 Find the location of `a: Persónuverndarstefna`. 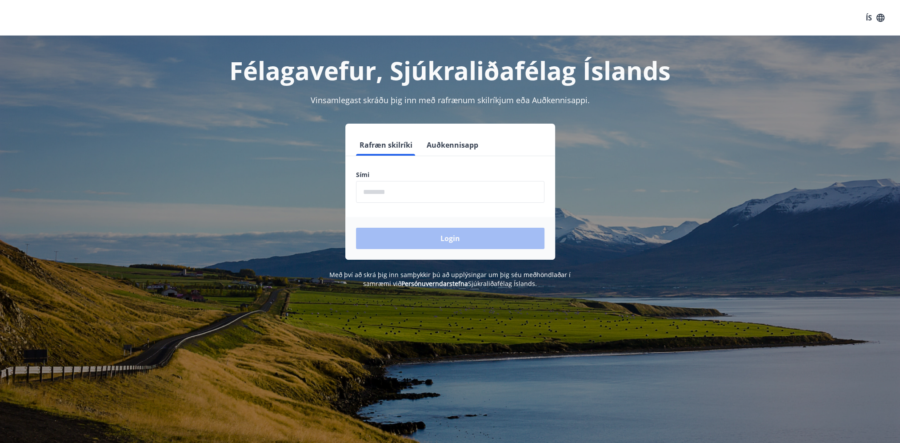

a: Persónuverndarstefna is located at coordinates (435, 283).